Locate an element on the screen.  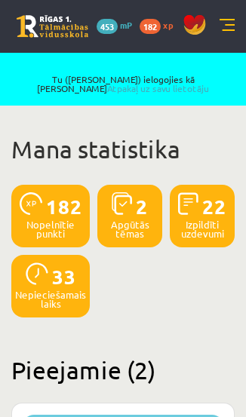
img: icon-clock-7be60019b62300814b6bd22b8e044499b485619524d84068768e800edab66f18.svg is located at coordinates (37, 274).